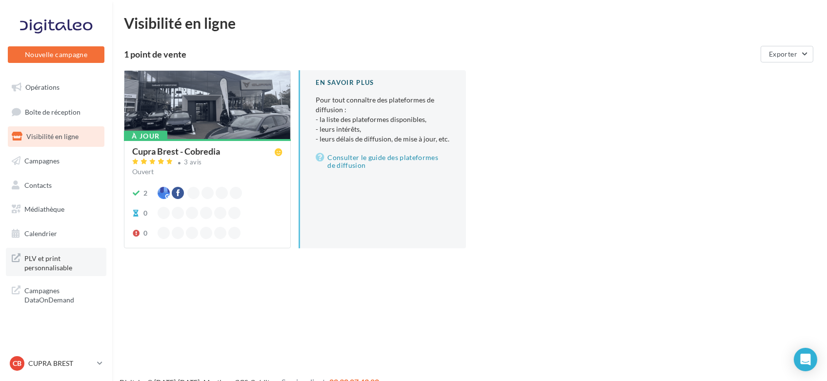 This screenshot has width=827, height=381. Describe the element at coordinates (62, 294) in the screenshot. I see `span: Campagnes DataOnDemand` at that location.